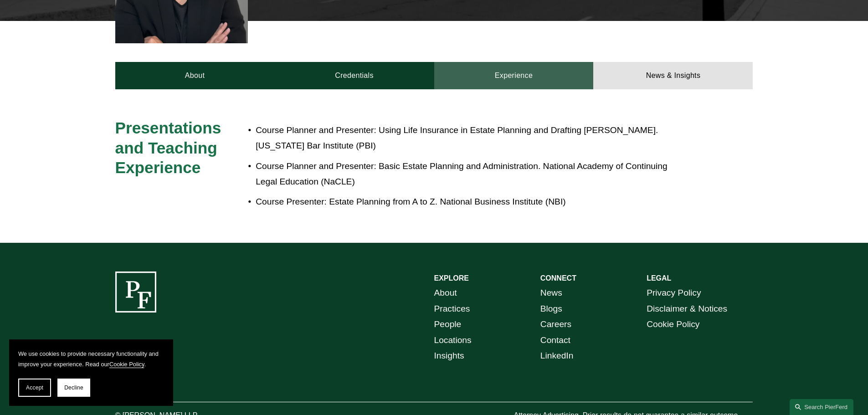 The width and height of the screenshot is (868, 415). Describe the element at coordinates (464, 174) in the screenshot. I see `p: Course Planner and Presenter: Basic Estate Planning and Administration. National Academy of Conti...` at that location.